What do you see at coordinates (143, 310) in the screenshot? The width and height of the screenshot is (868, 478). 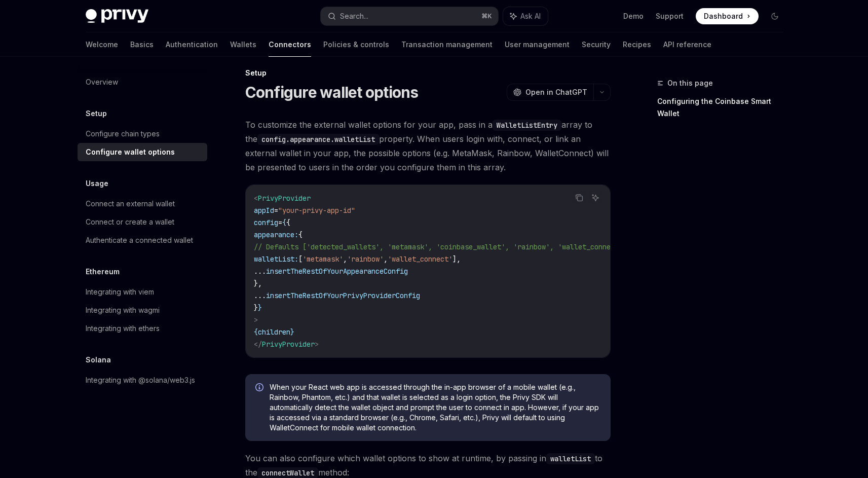 I see `a: Integrating with wagmi` at bounding box center [143, 310].